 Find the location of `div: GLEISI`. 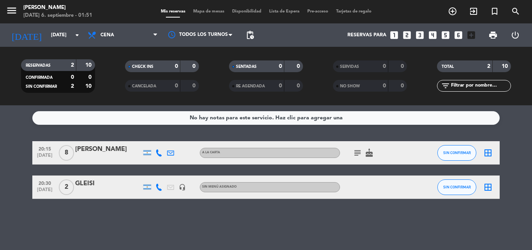

div: GLEISI is located at coordinates (108, 184).